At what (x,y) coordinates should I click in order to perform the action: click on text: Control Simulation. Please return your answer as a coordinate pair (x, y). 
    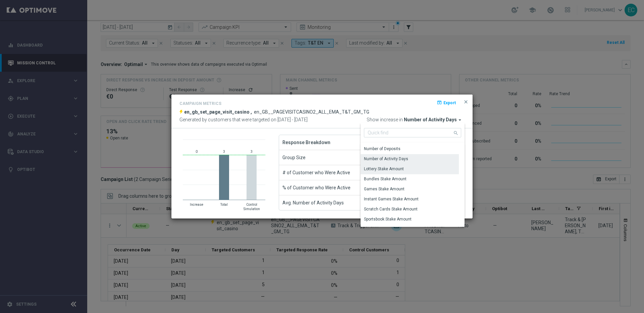
    Looking at the image, I should click on (252, 207).